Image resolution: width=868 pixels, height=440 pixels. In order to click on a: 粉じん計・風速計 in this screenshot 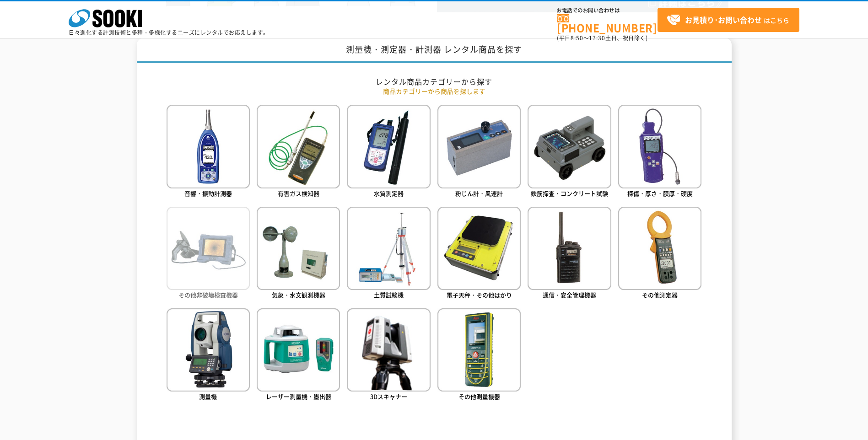, I will do `click(479, 152)`.